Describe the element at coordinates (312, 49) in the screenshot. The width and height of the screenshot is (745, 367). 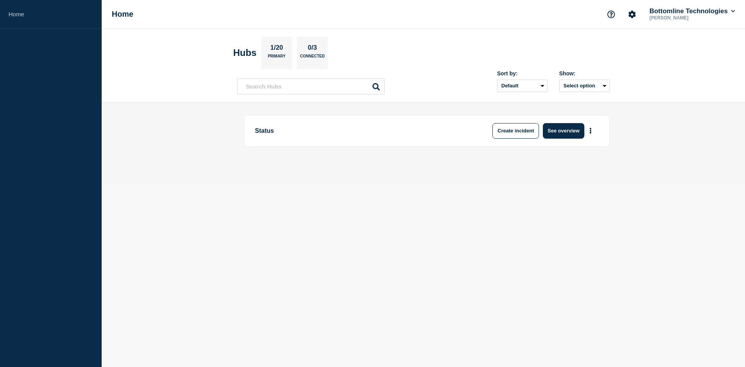
I see `p: 0/3` at that location.